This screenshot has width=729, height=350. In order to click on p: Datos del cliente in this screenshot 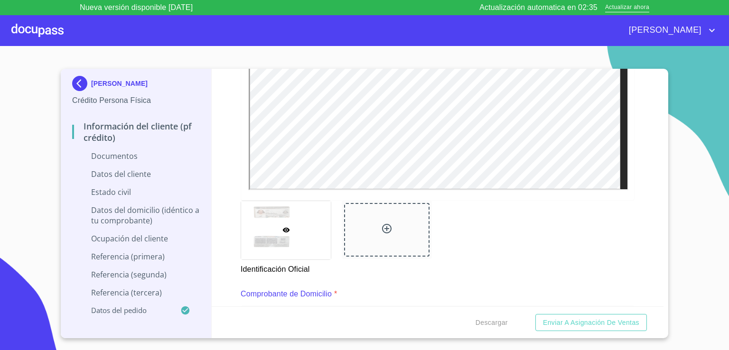, I will do `click(136, 174)`.